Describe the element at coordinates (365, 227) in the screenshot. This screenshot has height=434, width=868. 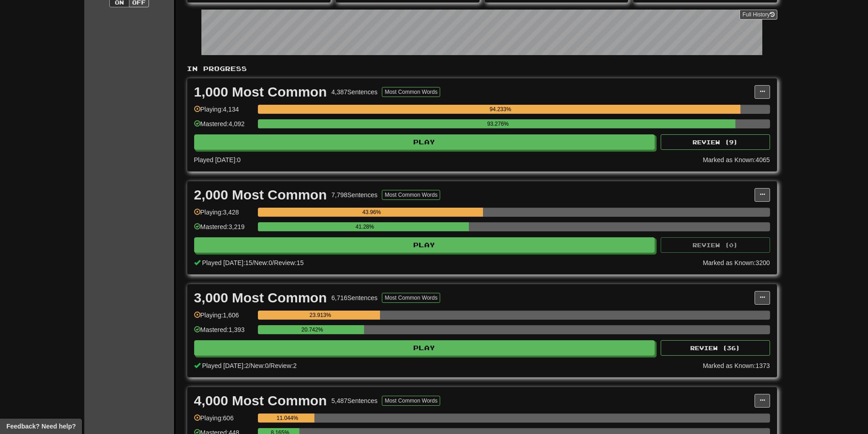
I see `div: 41.28%` at that location.